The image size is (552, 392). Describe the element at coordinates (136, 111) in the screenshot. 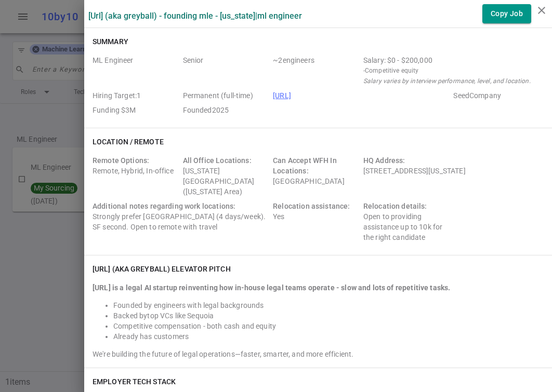

I see `span: Employer Founding` at that location.